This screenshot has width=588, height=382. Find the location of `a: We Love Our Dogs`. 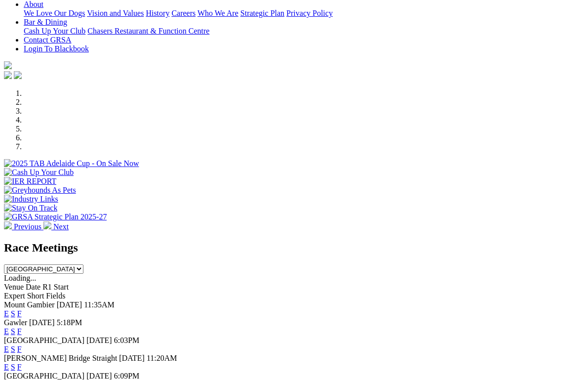

a: We Love Our Dogs is located at coordinates (54, 13).